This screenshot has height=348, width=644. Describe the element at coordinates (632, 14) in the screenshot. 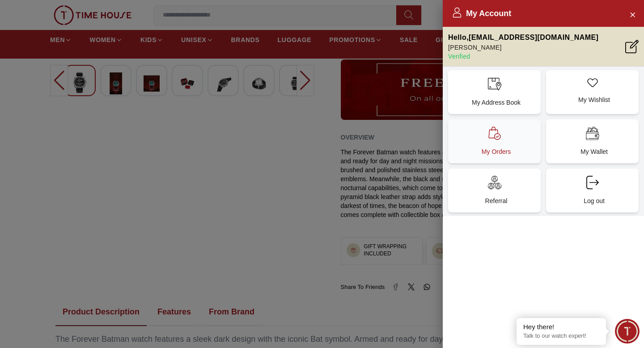

I see `button: Close Account` at that location.